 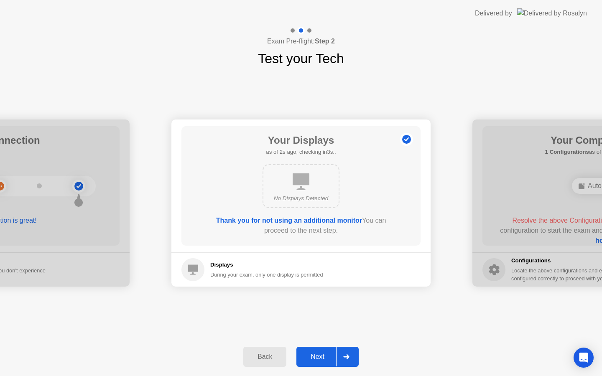 What do you see at coordinates (264, 357) in the screenshot?
I see `div: Back` at bounding box center [264, 357].